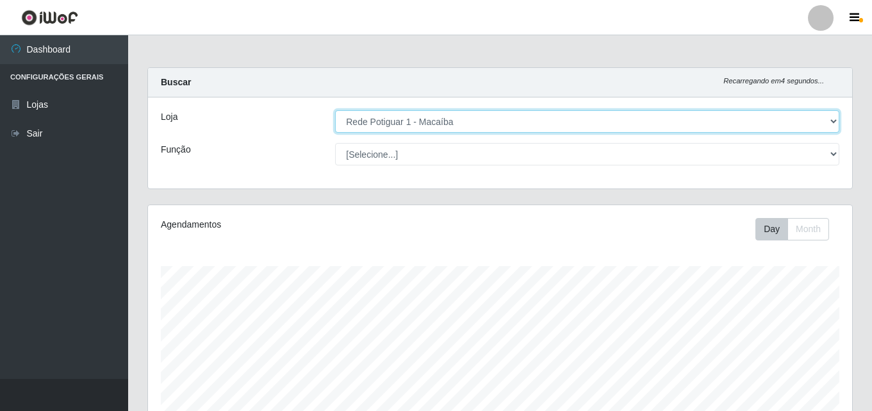 The height and width of the screenshot is (411, 872). I want to click on i: Recarregando em 4 segundos..., so click(773, 81).